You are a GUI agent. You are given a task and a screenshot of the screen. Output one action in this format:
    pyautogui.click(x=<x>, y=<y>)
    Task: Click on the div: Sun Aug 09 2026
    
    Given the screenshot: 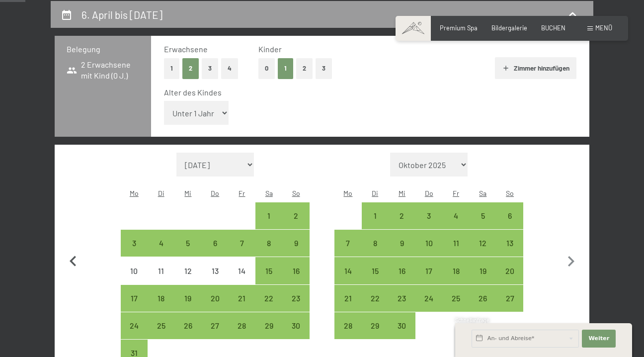 What is the action you would take?
    pyautogui.click(x=296, y=243)
    